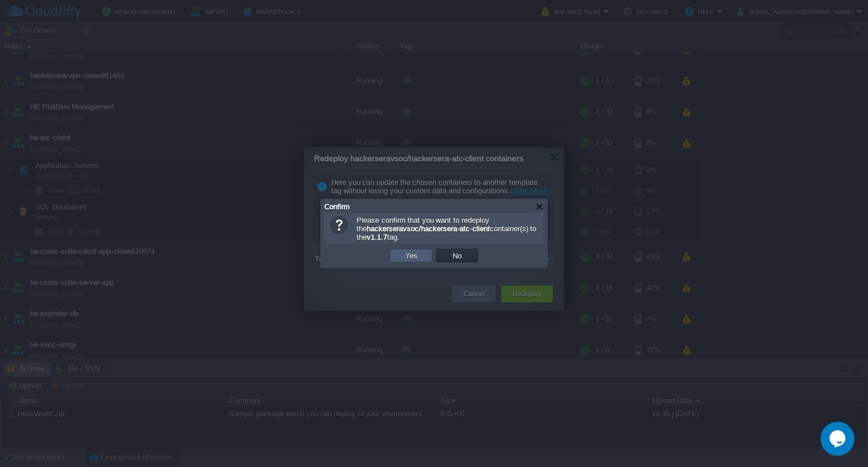  What do you see at coordinates (446, 228) in the screenshot?
I see `span: Please confirm that you want to redeploy the container(s) to the tag.` at bounding box center [446, 228].